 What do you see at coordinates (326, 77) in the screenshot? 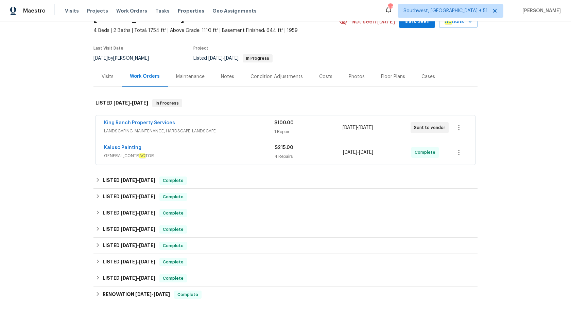
I see `div: Costs` at bounding box center [326, 77].